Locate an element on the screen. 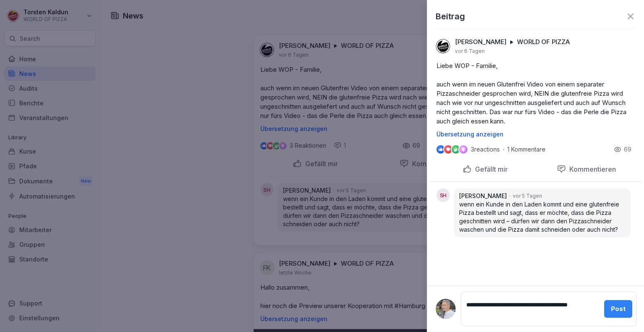 The width and height of the screenshot is (644, 332). p: wenn ein Kunde in den Laden kommt und eine glutenfreie Pizza bestellt und sagt, dass er möchte, d... is located at coordinates (542, 217).